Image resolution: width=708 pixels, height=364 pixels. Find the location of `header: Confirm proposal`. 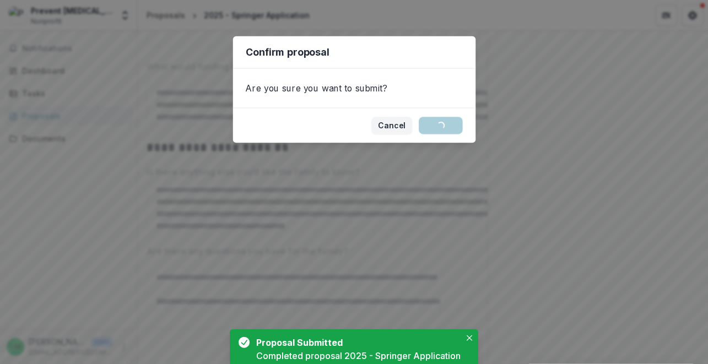

header: Confirm proposal is located at coordinates (354, 52).